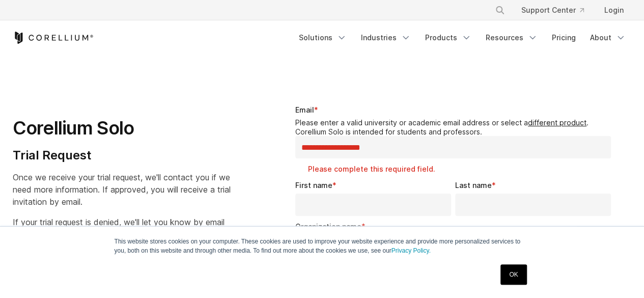 The width and height of the screenshot is (644, 298). Describe the element at coordinates (461, 169) in the screenshot. I see `label: Please complete this required field.` at that location.